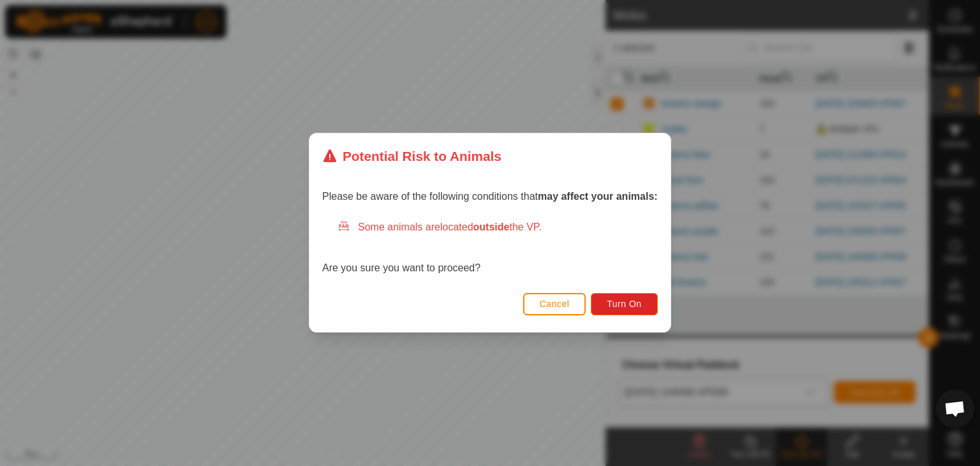 Image resolution: width=980 pixels, height=466 pixels. I want to click on button: Cancel, so click(555, 304).